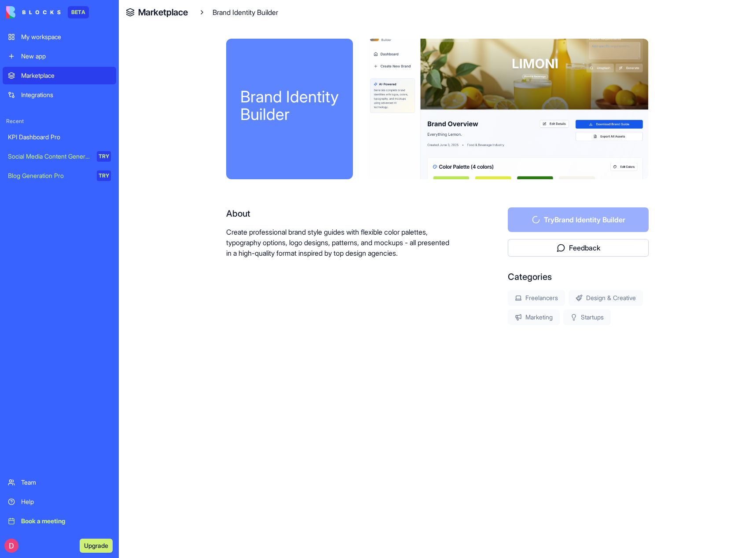  I want to click on a: New app, so click(60, 56).